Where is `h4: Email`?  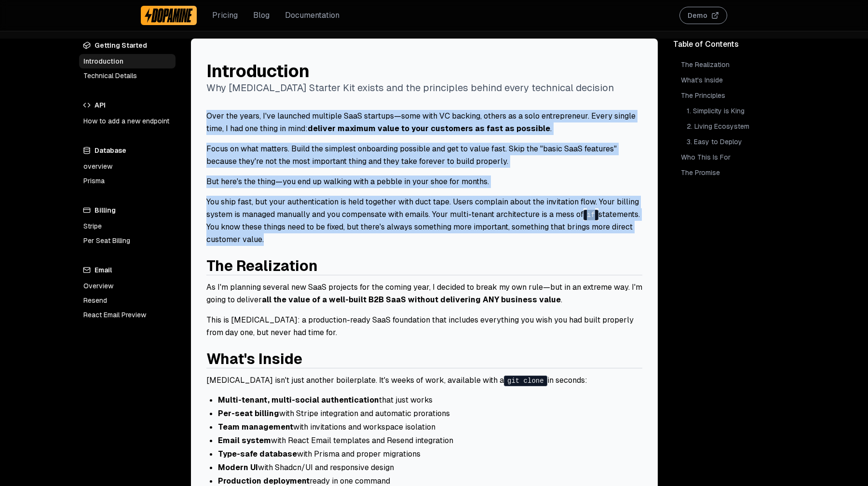
h4: Email is located at coordinates (128, 270).